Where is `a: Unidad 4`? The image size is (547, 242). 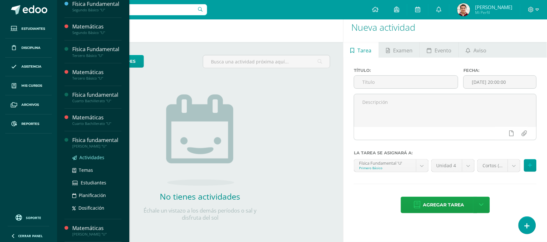 a: Unidad 4 is located at coordinates (453, 166).